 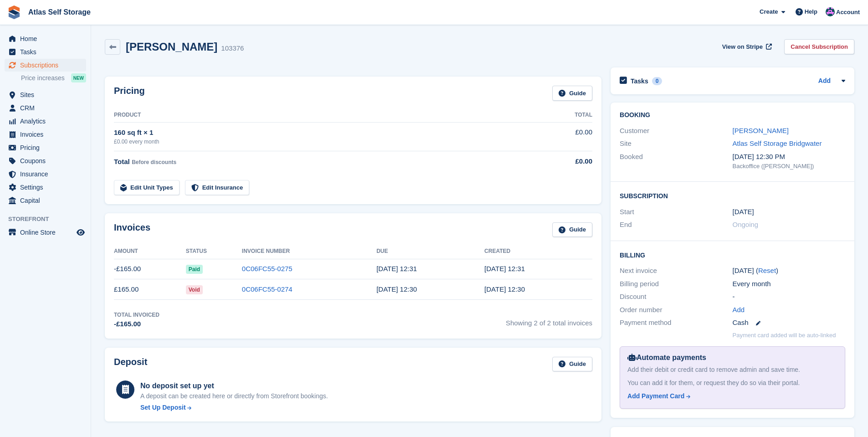 I want to click on span: Home, so click(x=47, y=38).